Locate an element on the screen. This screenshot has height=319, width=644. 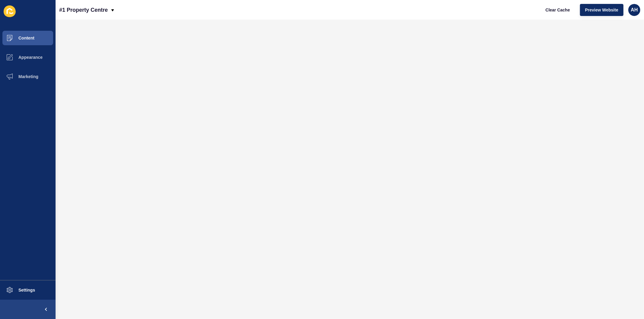
span: Preview Website is located at coordinates (602, 10).